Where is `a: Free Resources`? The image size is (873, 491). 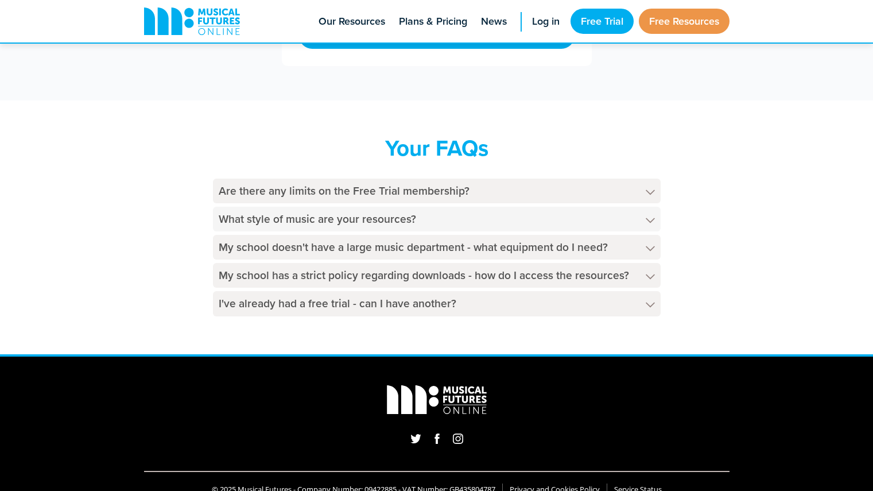
a: Free Resources is located at coordinates (684, 21).